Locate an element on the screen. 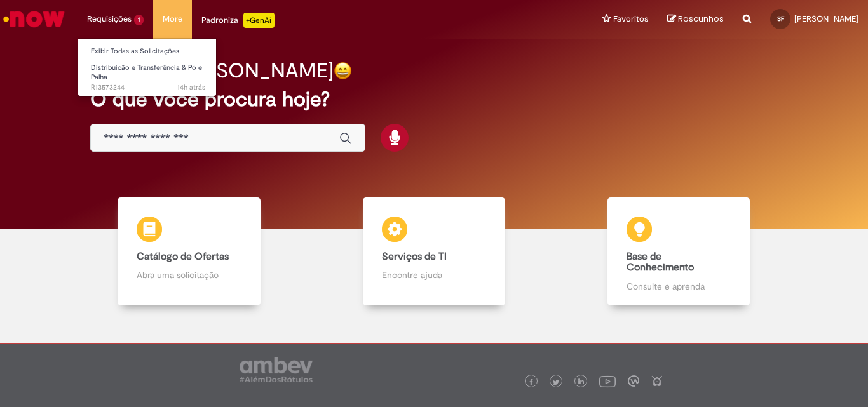 This screenshot has width=868, height=407. a: Rascunhos is located at coordinates (696, 19).